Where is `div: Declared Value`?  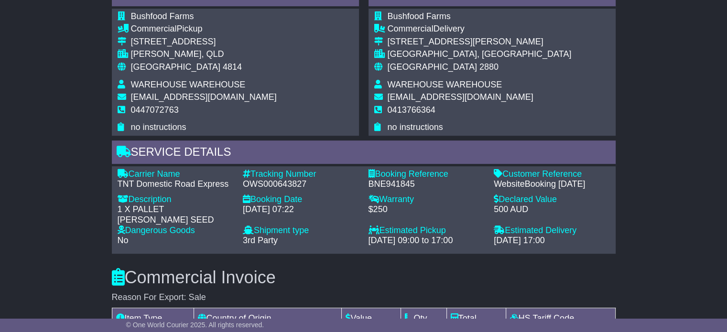
div: Declared Value is located at coordinates (552, 200).